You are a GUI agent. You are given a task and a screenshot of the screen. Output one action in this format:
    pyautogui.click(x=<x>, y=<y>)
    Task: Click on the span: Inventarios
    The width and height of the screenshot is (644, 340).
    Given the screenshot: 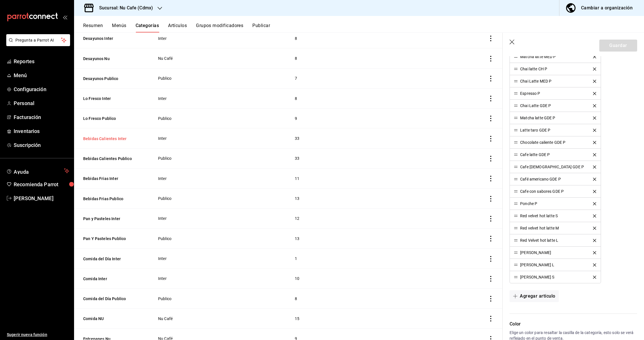 What is the action you would take?
    pyautogui.click(x=41, y=131)
    